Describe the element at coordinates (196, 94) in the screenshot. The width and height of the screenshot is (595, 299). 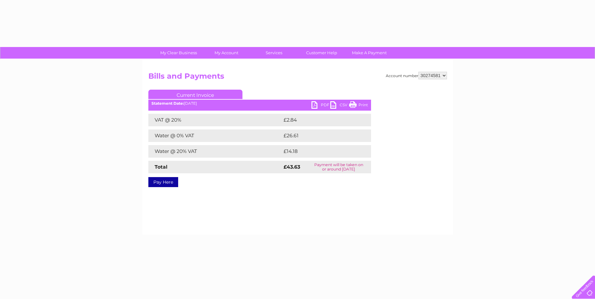
I see `a: Current Invoice` at that location.